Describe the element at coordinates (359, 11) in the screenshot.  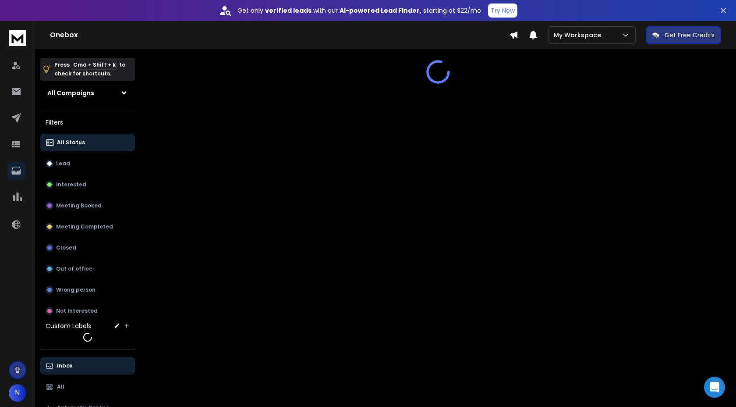
I see `p: Get only with our starting at $22/mo` at that location.